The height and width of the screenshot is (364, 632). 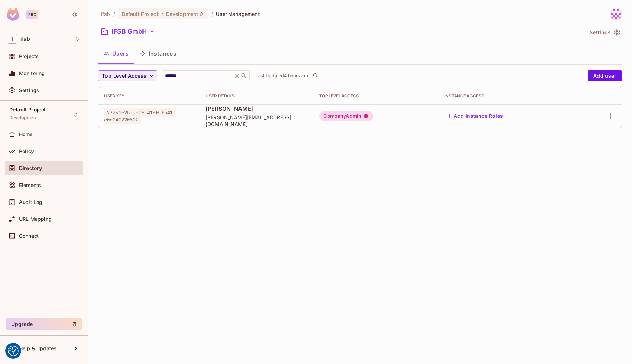 I want to click on img: SReyMgAAAABJRU5ErkJggg==, so click(x=13, y=14).